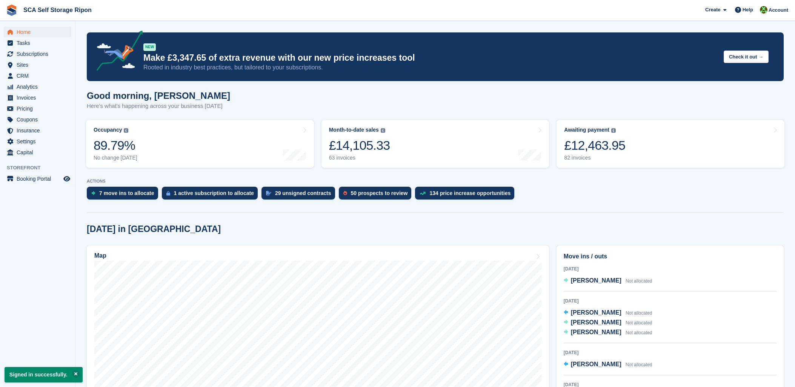 This screenshot has height=387, width=795. Describe the element at coordinates (57, 10) in the screenshot. I see `a: SCA Self Storage Ripon` at that location.